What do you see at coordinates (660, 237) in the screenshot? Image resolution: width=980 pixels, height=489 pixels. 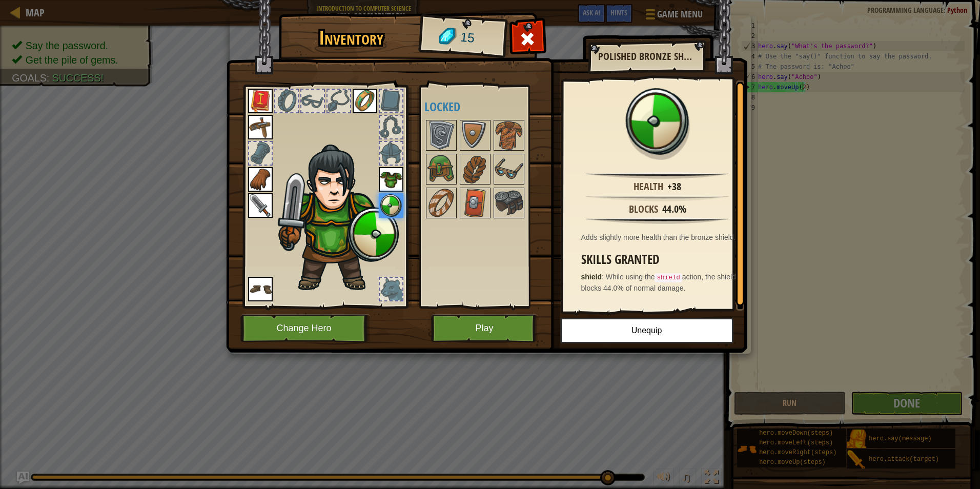 I see `div: Adds slightly more health than the bronze shield.` at bounding box center [660, 237].